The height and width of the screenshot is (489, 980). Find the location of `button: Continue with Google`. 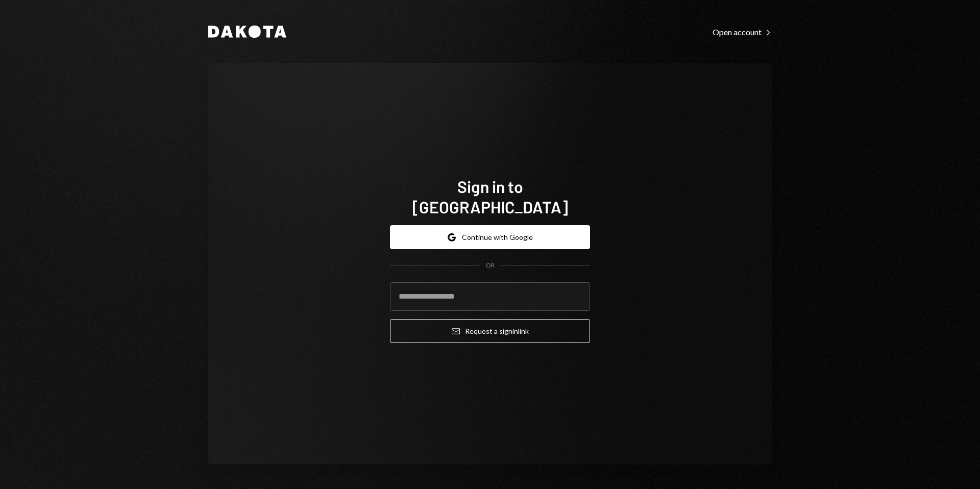

button: Continue with Google is located at coordinates (490, 237).